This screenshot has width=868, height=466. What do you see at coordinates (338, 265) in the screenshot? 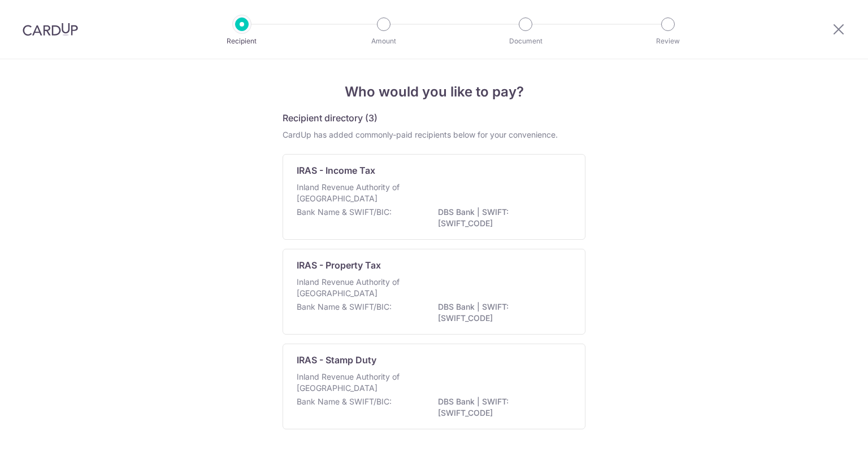
I see `p: IRAS - Property Tax` at bounding box center [338, 265].